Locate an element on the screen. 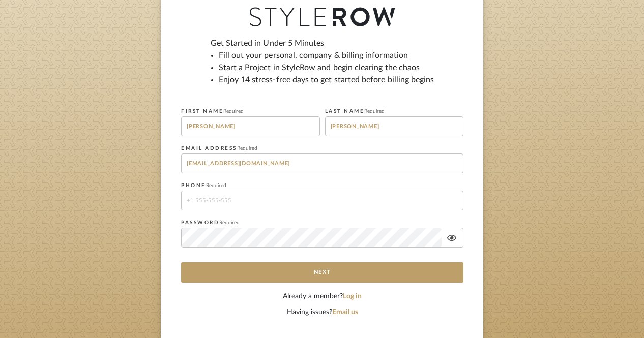  li: Enjoy 14 stress-free days to get started before billing begins is located at coordinates (326, 80).